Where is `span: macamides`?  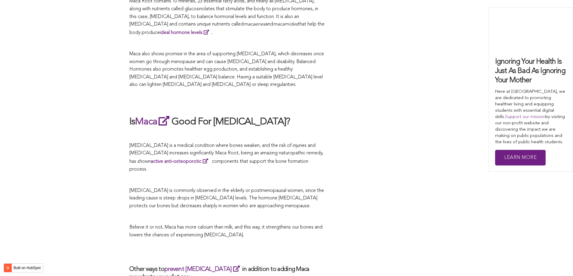
span: macamides is located at coordinates (285, 24).